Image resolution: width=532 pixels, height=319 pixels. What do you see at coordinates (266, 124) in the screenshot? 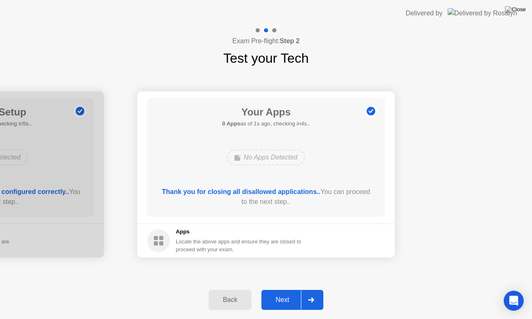
I see `h5: as of 1s ago, checking in4s..` at bounding box center [266, 124].